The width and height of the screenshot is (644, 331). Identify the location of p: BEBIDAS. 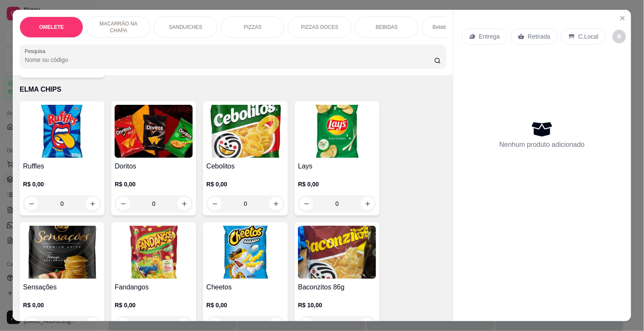
(386, 27).